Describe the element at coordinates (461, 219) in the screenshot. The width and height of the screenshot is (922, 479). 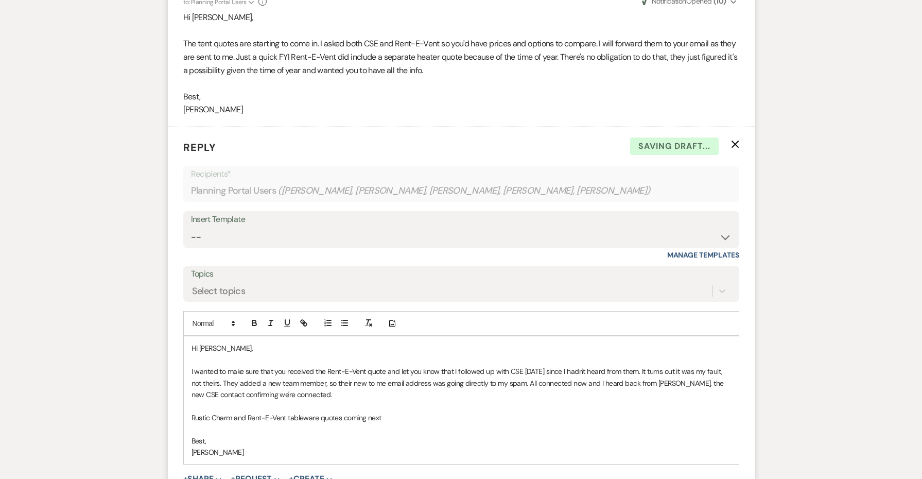
I see `div: Insert Template` at that location.